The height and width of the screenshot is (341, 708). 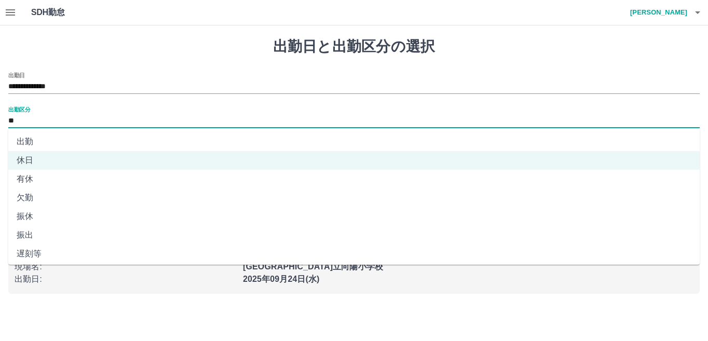 I want to click on p: 出勤日 :, so click(x=125, y=279).